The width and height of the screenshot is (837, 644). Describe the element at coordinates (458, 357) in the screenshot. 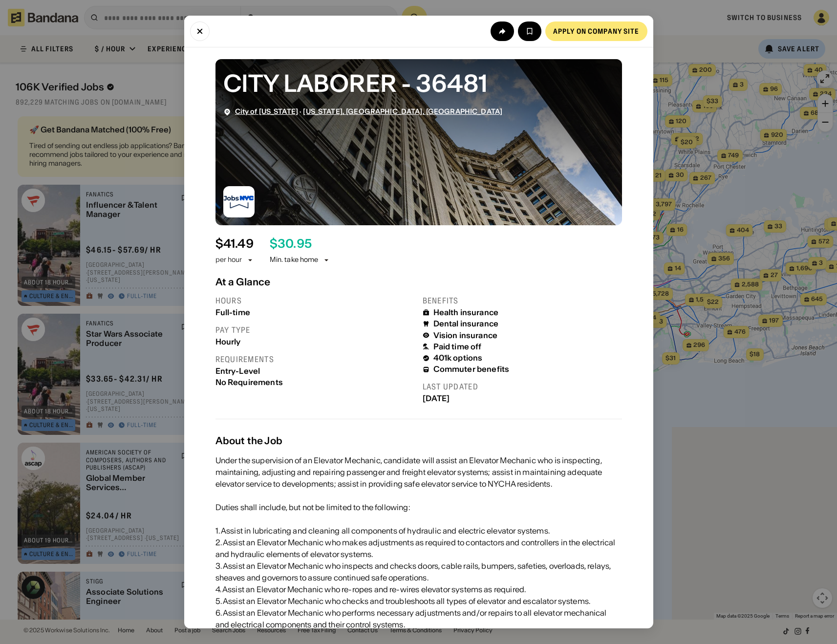

I see `div: 401k options` at that location.